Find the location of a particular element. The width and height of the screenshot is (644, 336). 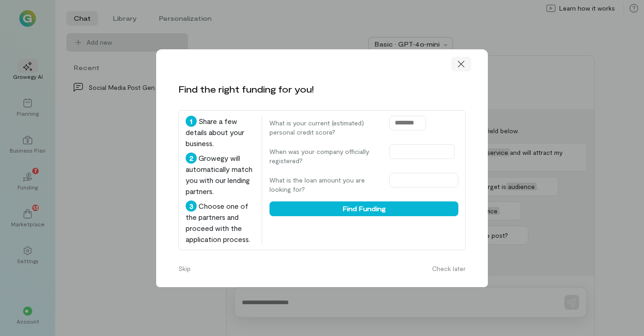

label: When was your company officially registered? is located at coordinates (325, 156).